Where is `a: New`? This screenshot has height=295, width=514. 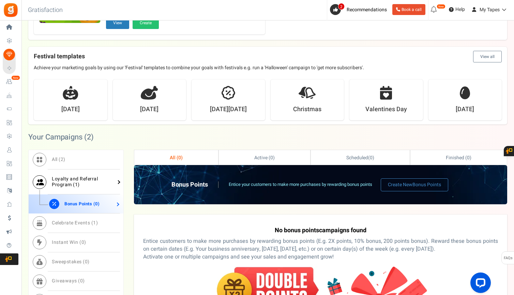 a: New is located at coordinates (11, 82).